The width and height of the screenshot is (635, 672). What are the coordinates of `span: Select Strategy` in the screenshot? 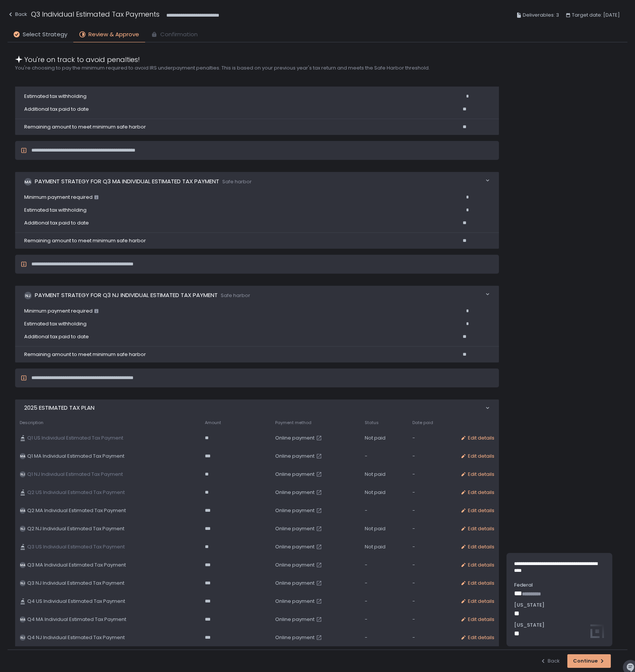 It's located at (45, 34).